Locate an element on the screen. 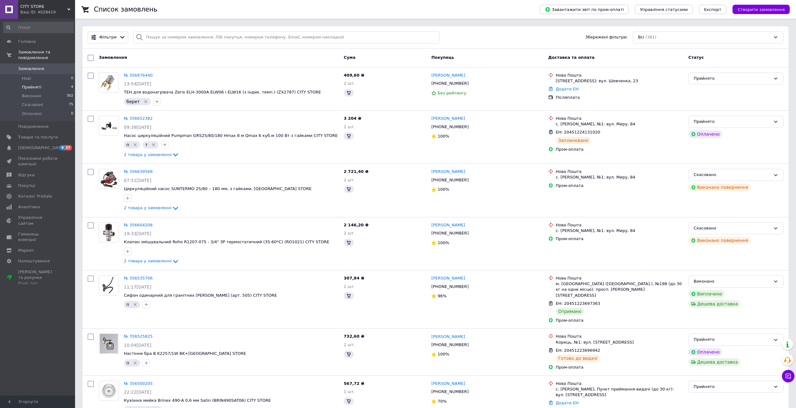 The image size is (796, 408). span: Без рейтингу is located at coordinates (452, 93).